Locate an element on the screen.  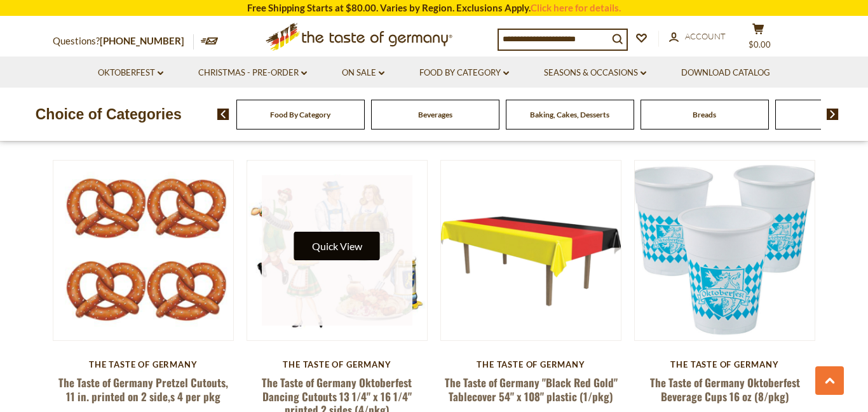
p: Questions? is located at coordinates (123, 41).